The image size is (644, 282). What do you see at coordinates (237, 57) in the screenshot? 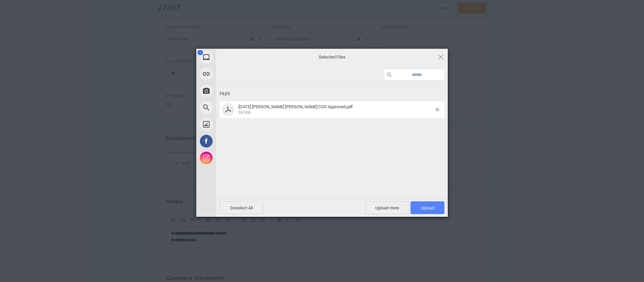
I see `div: My Device` at bounding box center [237, 57].